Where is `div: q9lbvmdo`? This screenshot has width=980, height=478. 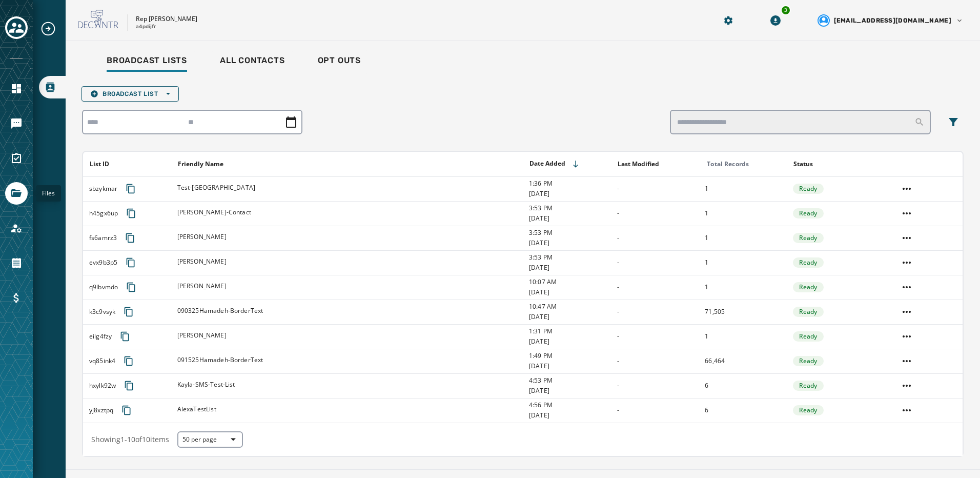 div: q9lbvmdo is located at coordinates (130, 287).